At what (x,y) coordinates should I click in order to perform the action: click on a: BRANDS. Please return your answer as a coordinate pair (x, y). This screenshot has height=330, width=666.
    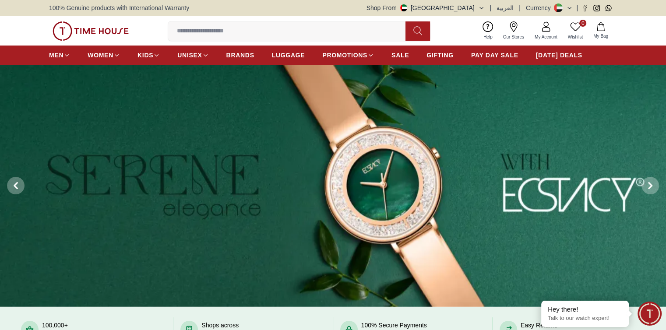
    Looking at the image, I should click on (240, 55).